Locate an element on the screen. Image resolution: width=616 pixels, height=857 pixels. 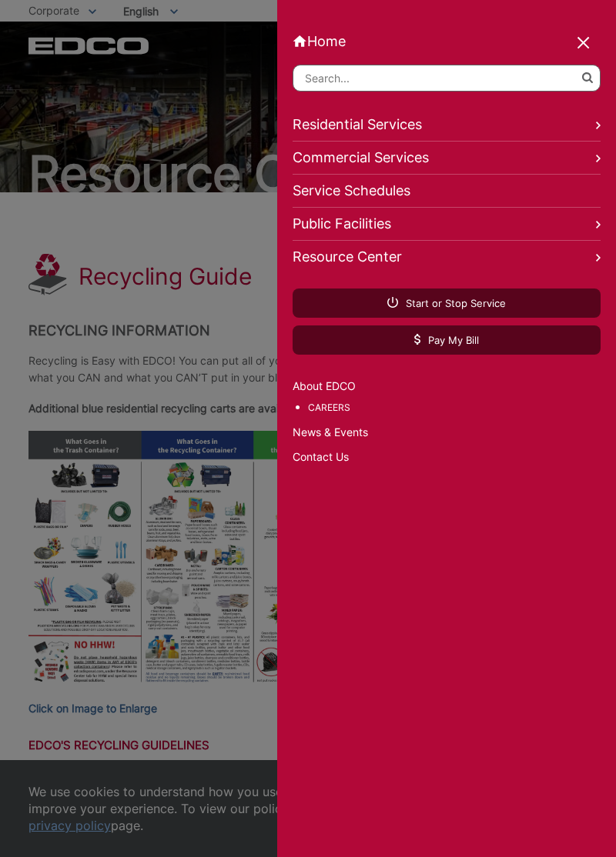
span: Pay My Bill is located at coordinates (447, 340).